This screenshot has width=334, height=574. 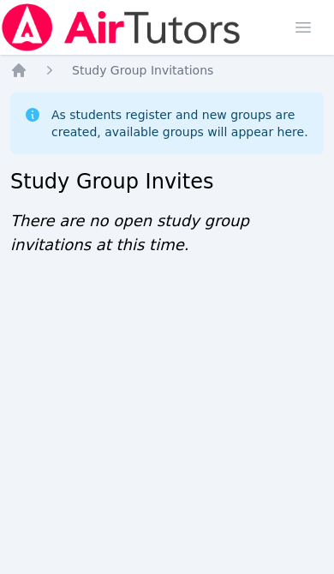 What do you see at coordinates (167, 70) in the screenshot?
I see `nav: Breadcrumb` at bounding box center [167, 70].